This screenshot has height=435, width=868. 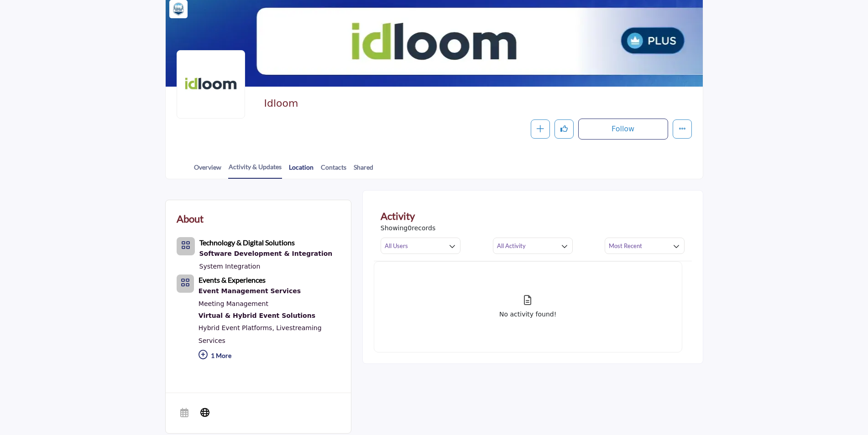 What do you see at coordinates (682, 129) in the screenshot?
I see `button: More details` at bounding box center [682, 129].